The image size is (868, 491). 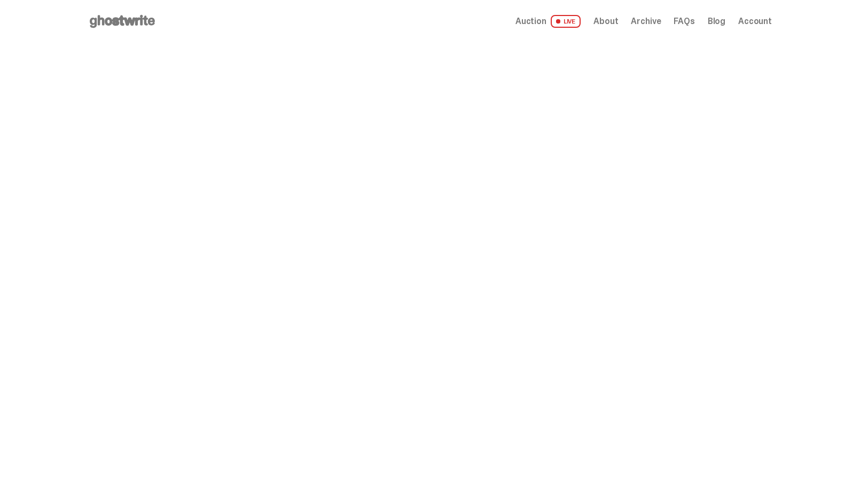 I want to click on span: FAQs, so click(x=684, y=21).